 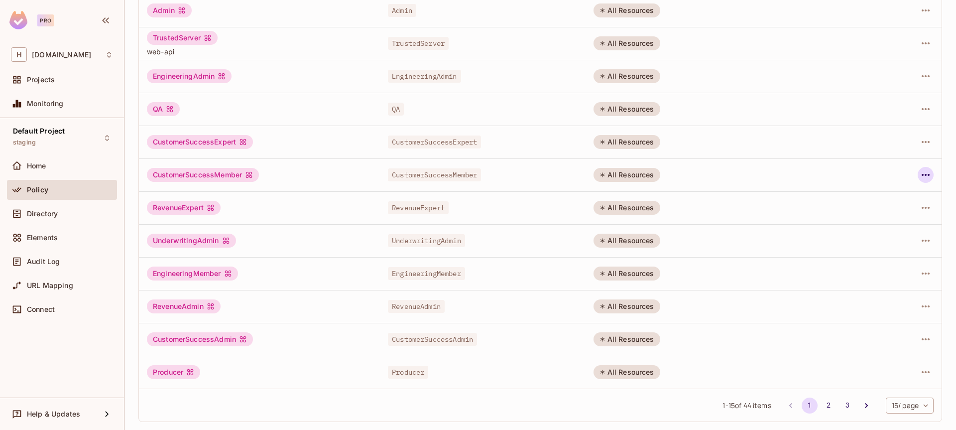 I want to click on span: Workspace: honeycombinsurance.com, so click(x=61, y=55).